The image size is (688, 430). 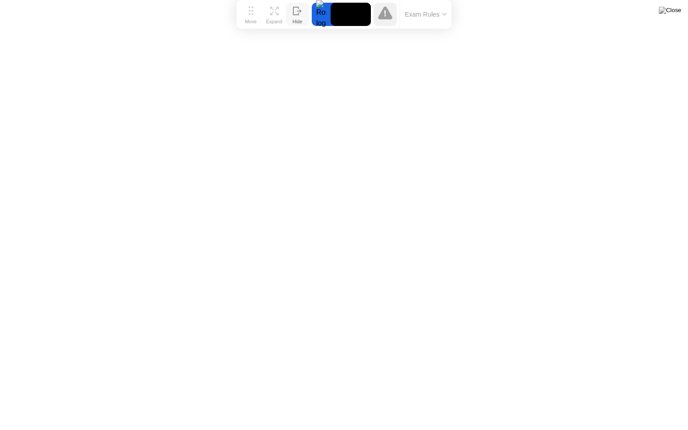 I want to click on button: Expand, so click(x=274, y=14).